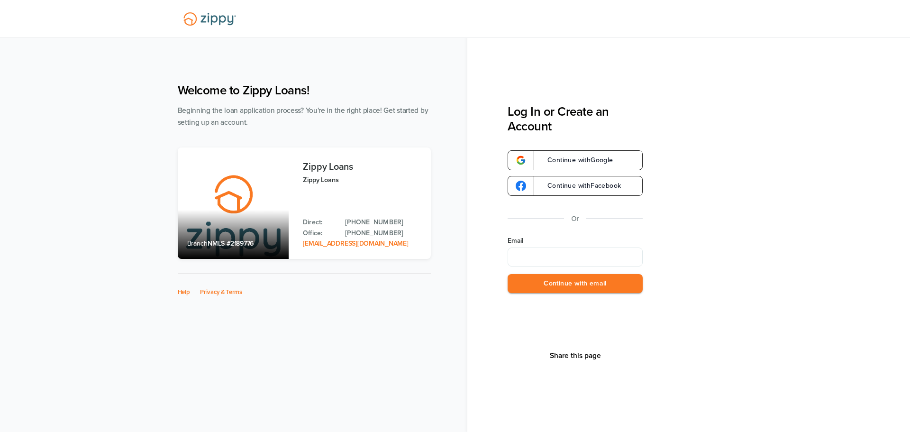  What do you see at coordinates (383, 233) in the screenshot?
I see `a: Office Phone: 512-975-2947` at bounding box center [383, 233].